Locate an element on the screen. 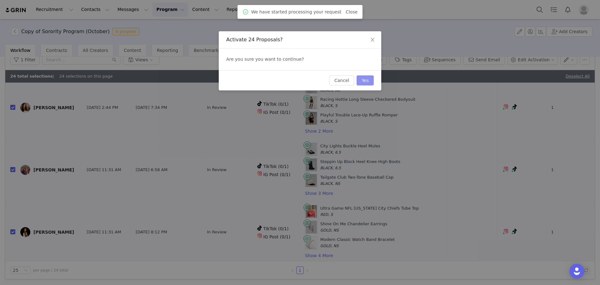  button: Yes is located at coordinates (365, 80).